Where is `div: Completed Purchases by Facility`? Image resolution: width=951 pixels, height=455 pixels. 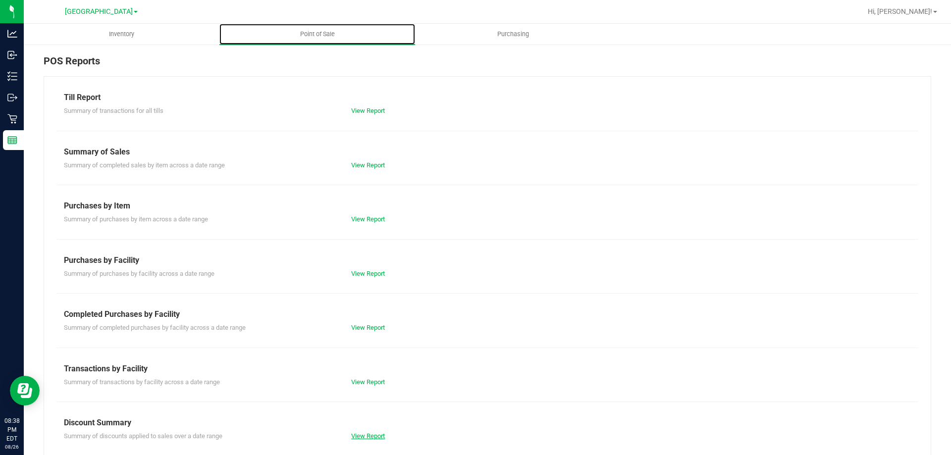
div: Completed Purchases by Facility is located at coordinates (488, 315).